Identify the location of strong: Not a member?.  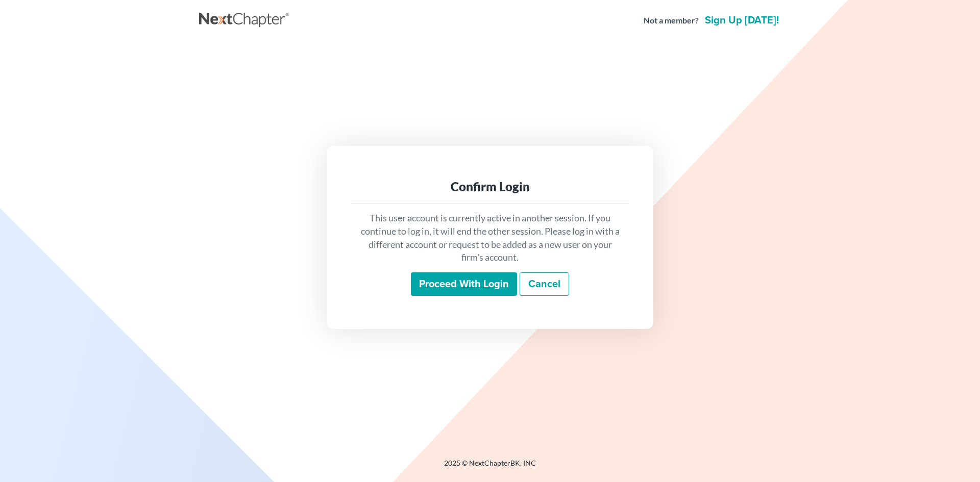
(671, 20).